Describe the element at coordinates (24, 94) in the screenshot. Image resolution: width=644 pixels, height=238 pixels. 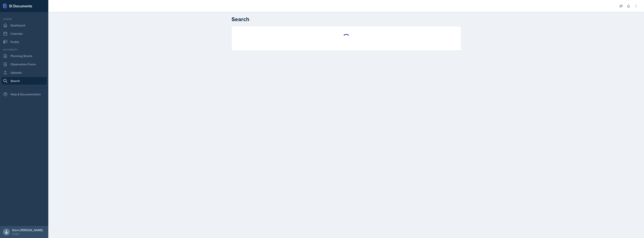
I see `div: Help & Documentation` at that location.